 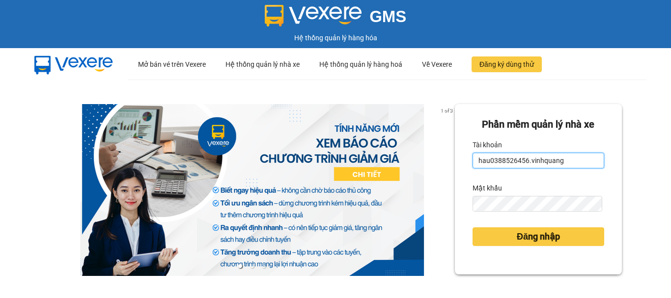 I want to click on div: Hệ thống quản lý hàng hoá, so click(x=361, y=64).